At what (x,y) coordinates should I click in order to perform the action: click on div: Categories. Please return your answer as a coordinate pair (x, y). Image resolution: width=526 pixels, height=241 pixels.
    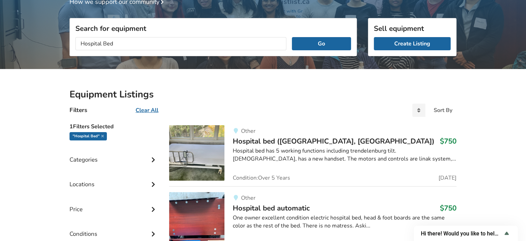
    Looking at the image, I should click on (114, 154).